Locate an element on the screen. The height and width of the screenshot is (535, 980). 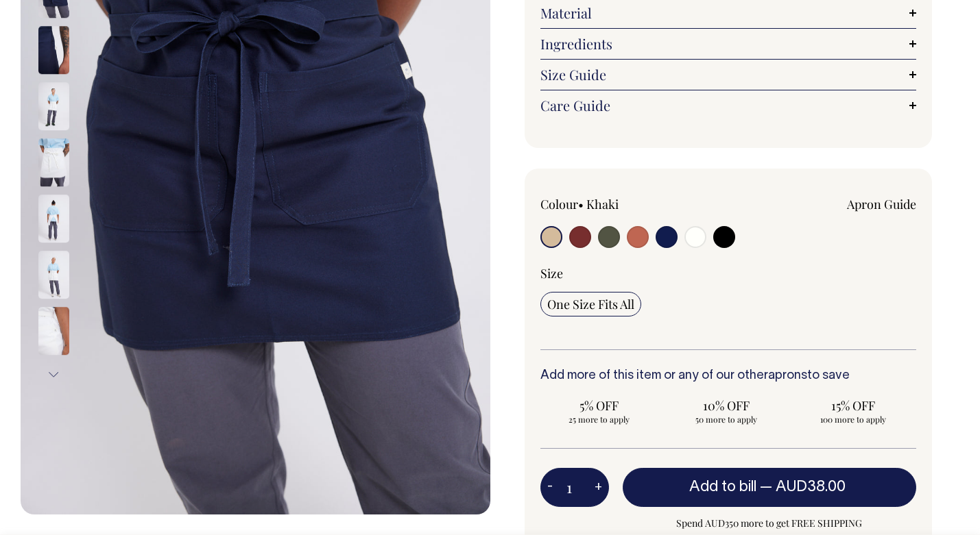
input: 10% OFF 50 more to apply is located at coordinates (726, 411).